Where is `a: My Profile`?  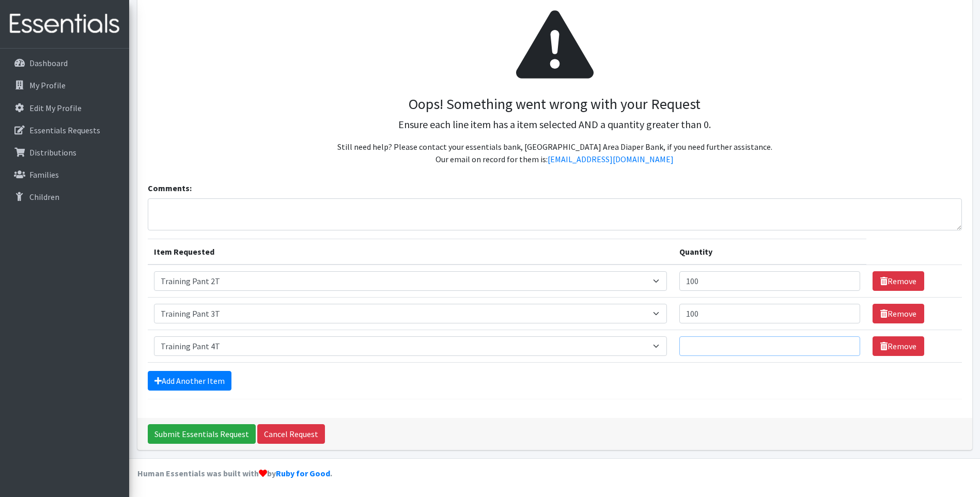
a: My Profile is located at coordinates (65, 85).